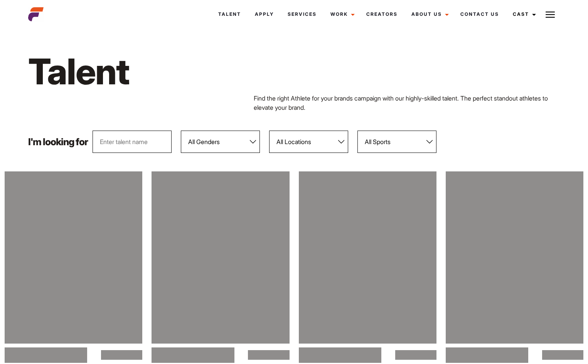 This screenshot has height=364, width=588. Describe the element at coordinates (229, 14) in the screenshot. I see `a: Talent` at that location.